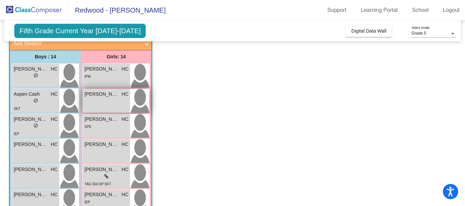  I want to click on a: Support, so click(337, 10).